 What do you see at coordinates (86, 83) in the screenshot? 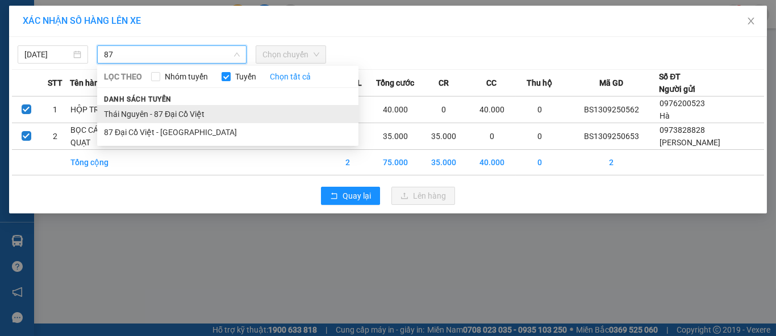
I see `span: Tên hàng` at bounding box center [86, 83].